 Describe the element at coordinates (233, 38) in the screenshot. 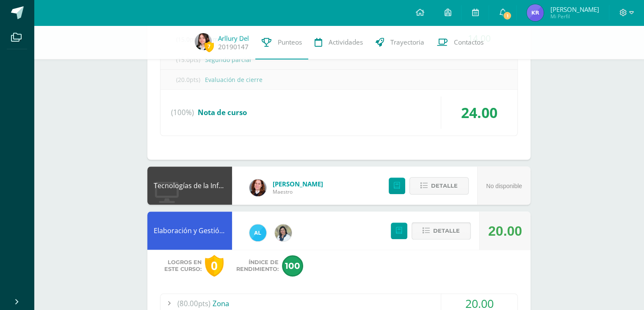

I see `a: Arllury del` at that location.